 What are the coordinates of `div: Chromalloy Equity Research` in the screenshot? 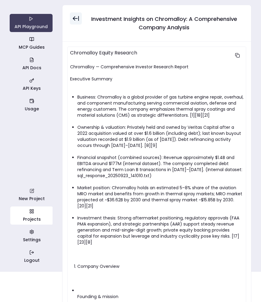 It's located at (151, 55).